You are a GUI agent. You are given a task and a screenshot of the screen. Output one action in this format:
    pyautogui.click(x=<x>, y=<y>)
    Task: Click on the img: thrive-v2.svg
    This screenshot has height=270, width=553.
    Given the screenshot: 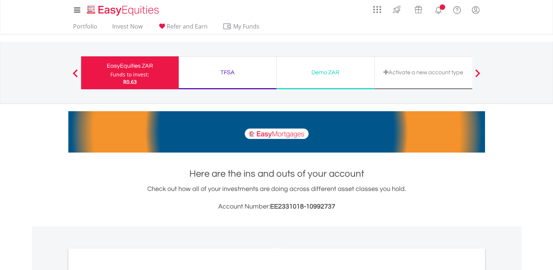 What is the action you would take?
    pyautogui.click(x=397, y=10)
    